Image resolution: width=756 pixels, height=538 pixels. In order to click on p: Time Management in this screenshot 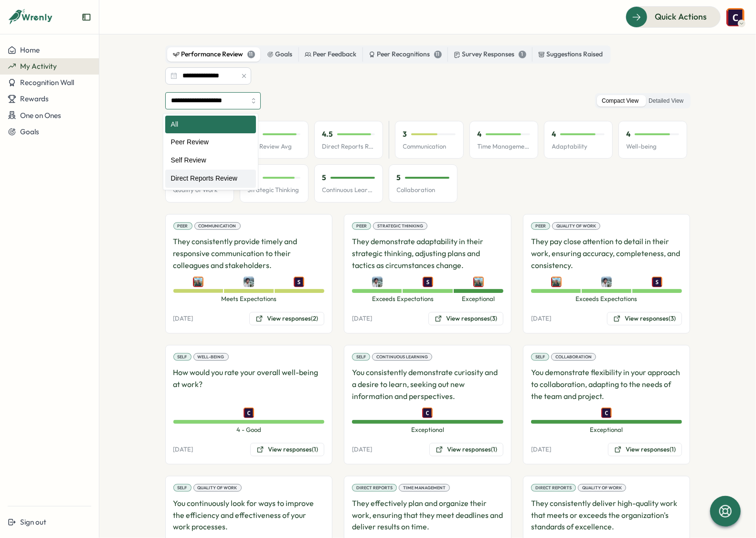, I will do `click(504, 147)`.